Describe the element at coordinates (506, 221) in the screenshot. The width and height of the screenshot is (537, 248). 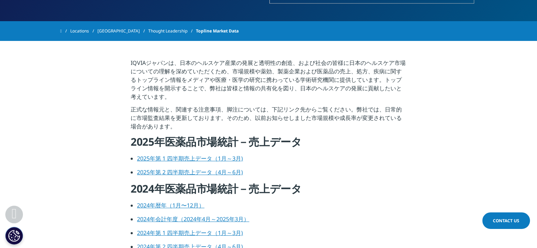
I see `span: Contact Us` at that location.